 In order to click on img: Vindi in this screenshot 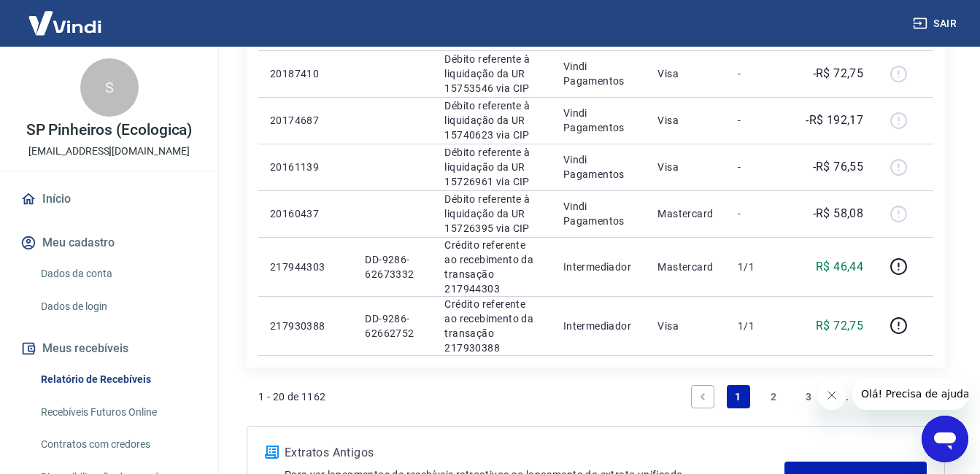, I will do `click(65, 23)`.